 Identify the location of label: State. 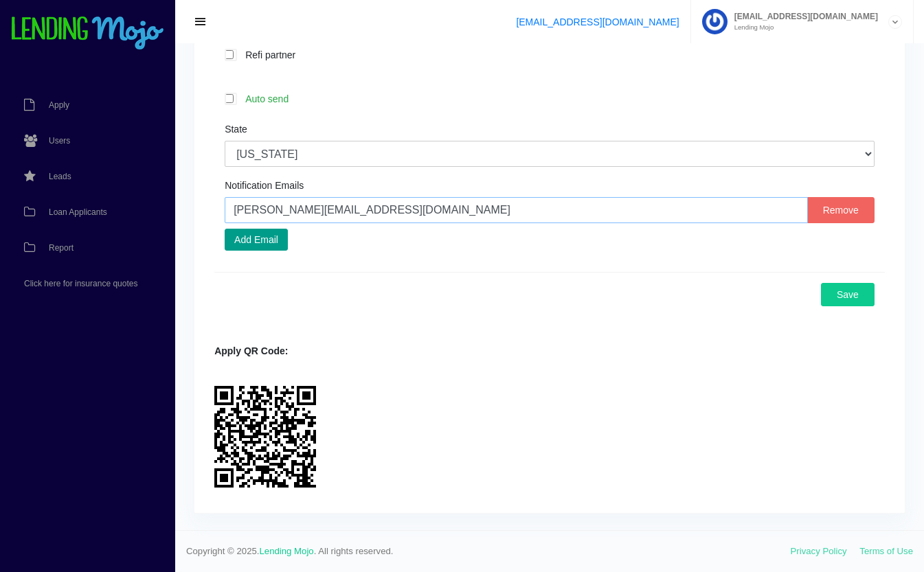
(236, 129).